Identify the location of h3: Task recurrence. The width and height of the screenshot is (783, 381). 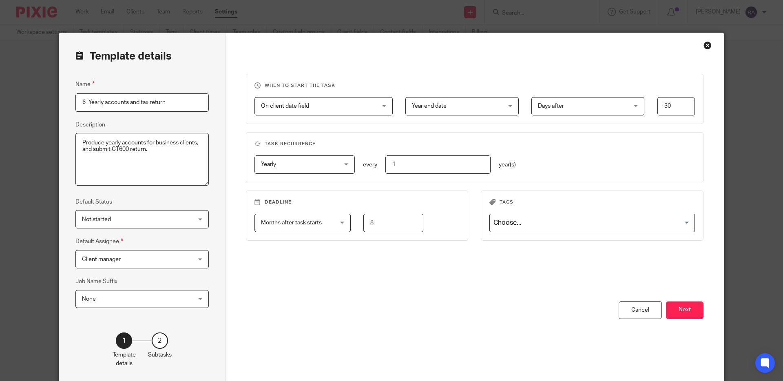
(475, 144).